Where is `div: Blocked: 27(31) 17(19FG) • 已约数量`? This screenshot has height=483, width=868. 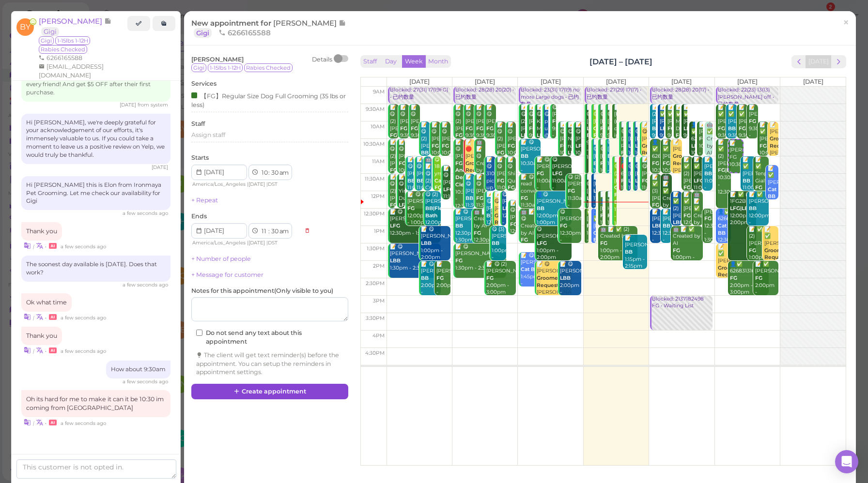
div: Blocked: 27(31) 17(19FG) • 已约数量 is located at coordinates (420, 94).